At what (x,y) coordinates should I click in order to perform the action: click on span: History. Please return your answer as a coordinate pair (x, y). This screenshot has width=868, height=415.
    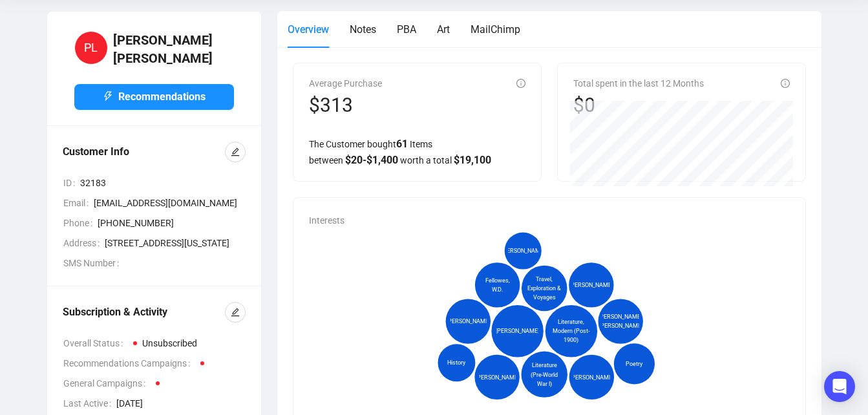
    Looking at the image, I should click on (456, 363).